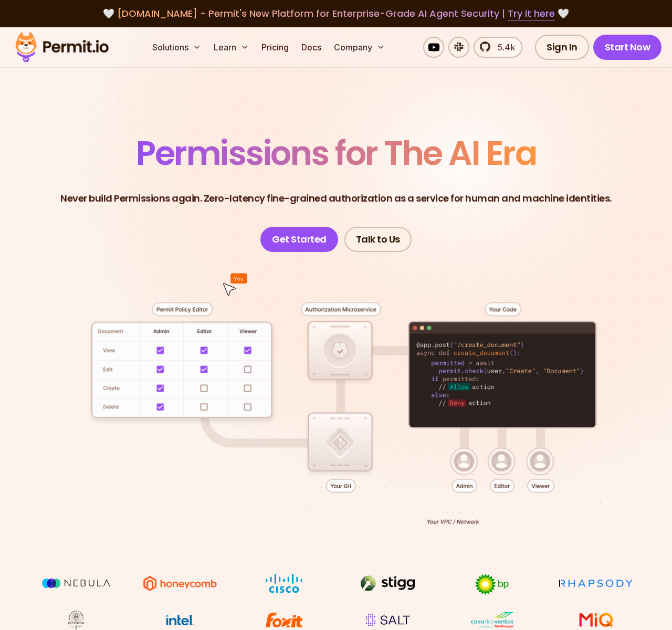  Describe the element at coordinates (378, 240) in the screenshot. I see `a: Talk to Us` at that location.